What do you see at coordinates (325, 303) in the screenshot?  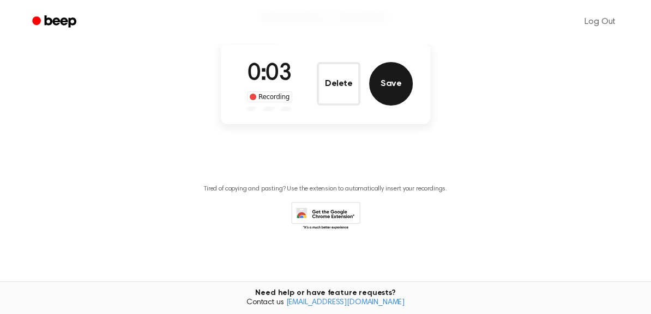 I see `span: Contact us` at bounding box center [325, 303].